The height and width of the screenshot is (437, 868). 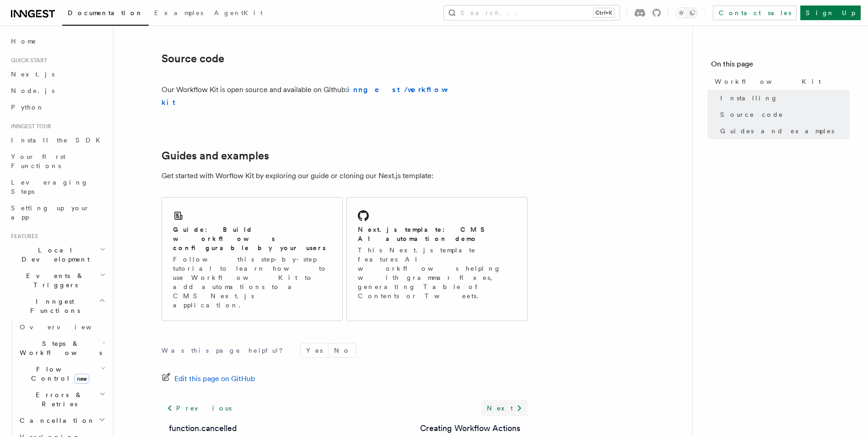 I want to click on span: Flow Control, so click(x=58, y=373).